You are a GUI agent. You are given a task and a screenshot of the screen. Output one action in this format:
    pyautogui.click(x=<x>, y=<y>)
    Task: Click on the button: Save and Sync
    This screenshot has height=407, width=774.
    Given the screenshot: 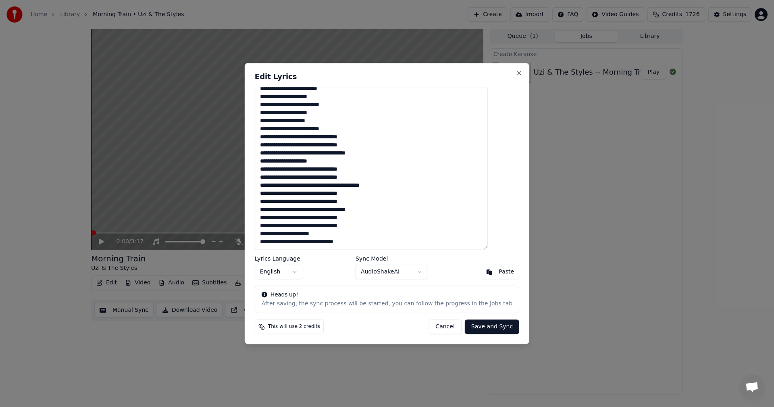 What is the action you would take?
    pyautogui.click(x=492, y=327)
    